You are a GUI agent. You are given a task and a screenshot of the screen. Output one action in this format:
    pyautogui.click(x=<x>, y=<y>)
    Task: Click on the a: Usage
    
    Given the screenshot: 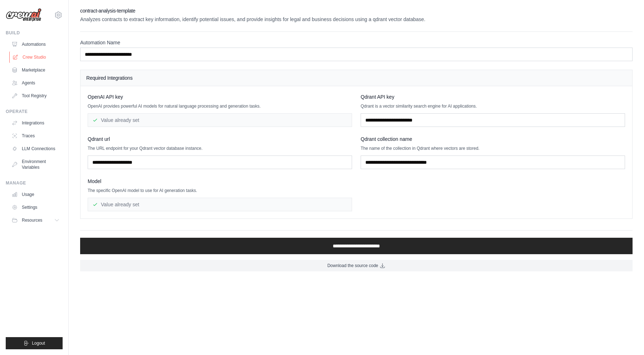 What is the action you would take?
    pyautogui.click(x=36, y=194)
    